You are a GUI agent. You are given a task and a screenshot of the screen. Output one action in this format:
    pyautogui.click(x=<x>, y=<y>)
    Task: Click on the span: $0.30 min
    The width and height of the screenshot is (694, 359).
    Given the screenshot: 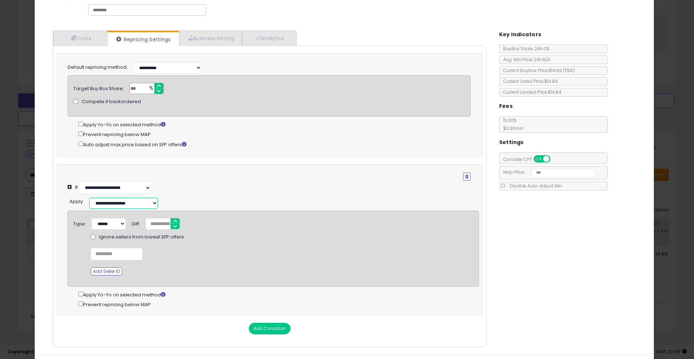 What is the action you would take?
    pyautogui.click(x=512, y=128)
    